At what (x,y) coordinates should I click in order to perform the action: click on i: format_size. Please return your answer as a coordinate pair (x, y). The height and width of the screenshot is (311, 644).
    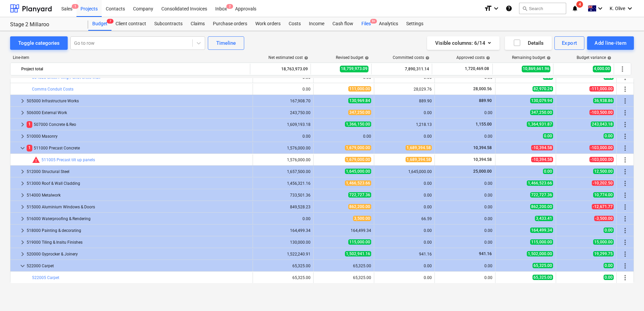
    Looking at the image, I should click on (488, 8).